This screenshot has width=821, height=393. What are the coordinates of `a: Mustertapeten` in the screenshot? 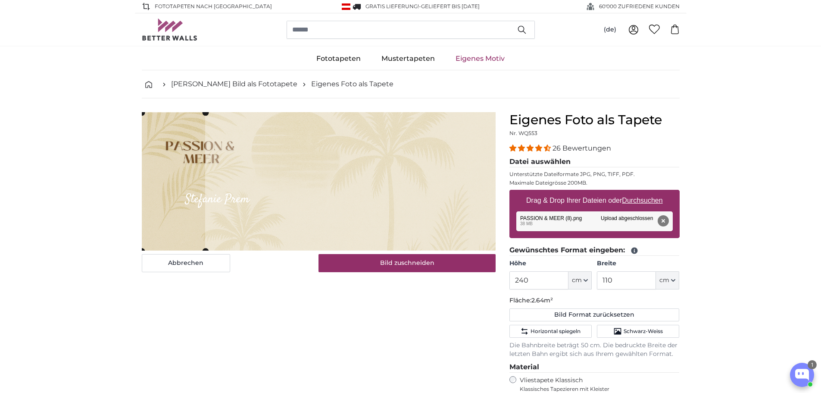 It's located at (408, 59).